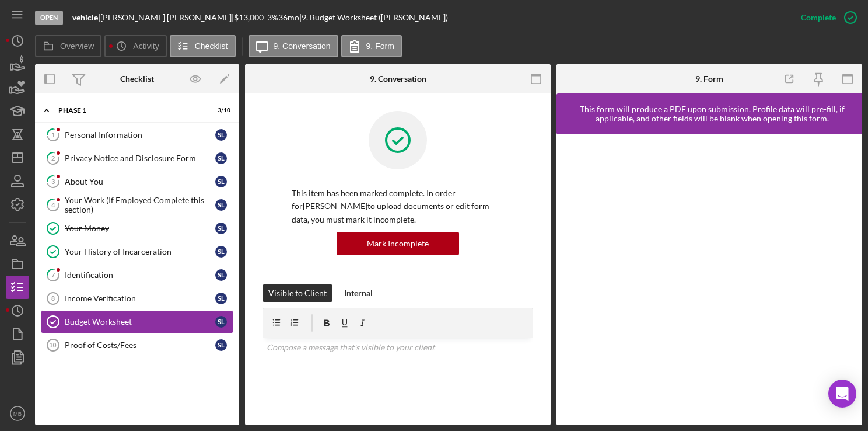 Image resolution: width=868 pixels, height=431 pixels. I want to click on label: 9. Form, so click(380, 46).